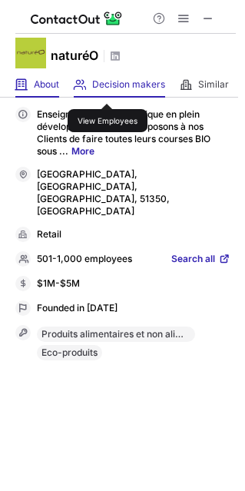 The width and height of the screenshot is (245, 491). Describe the element at coordinates (46, 85) in the screenshot. I see `span: About` at that location.